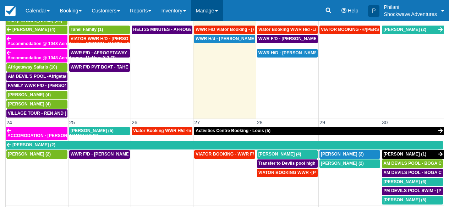 Image resolution: width=449 pixels, height=207 pixels. I want to click on span: HELI 25 MINUTES - AFROGETAWAY SAFARIS X5 (5), so click(186, 29).